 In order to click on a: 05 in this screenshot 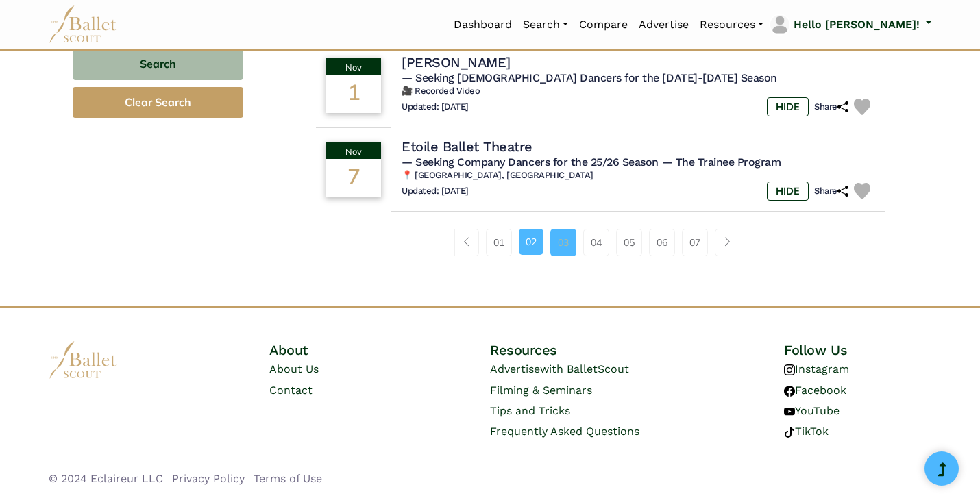, I will do `click(629, 243)`.